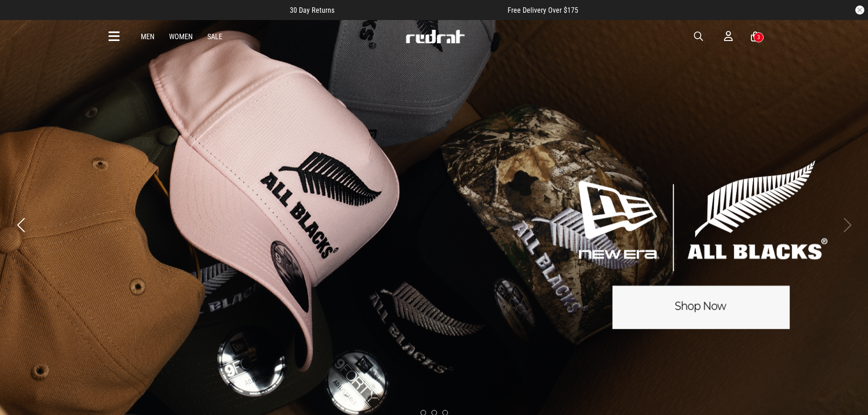 Image resolution: width=868 pixels, height=415 pixels. What do you see at coordinates (759, 38) in the screenshot?
I see `div: 3` at bounding box center [759, 38].